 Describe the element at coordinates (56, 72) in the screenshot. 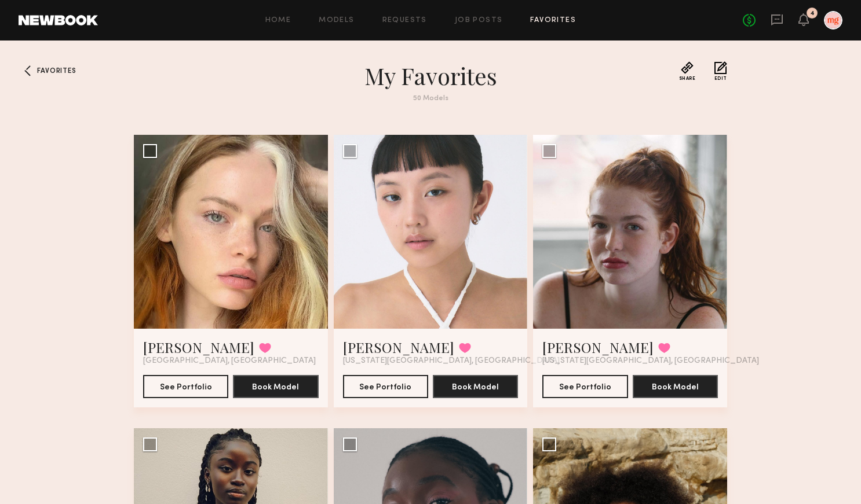

I see `span: Favorites` at that location.